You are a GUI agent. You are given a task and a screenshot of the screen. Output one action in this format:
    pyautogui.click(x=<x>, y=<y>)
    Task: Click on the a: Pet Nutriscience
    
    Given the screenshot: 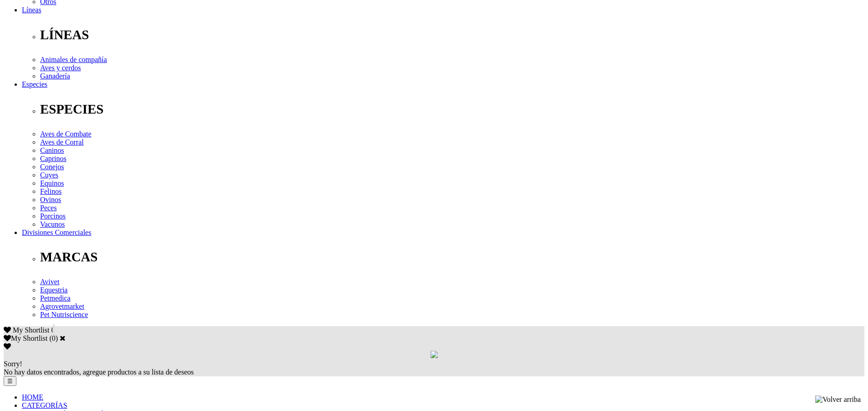 What is the action you would take?
    pyautogui.click(x=64, y=314)
    